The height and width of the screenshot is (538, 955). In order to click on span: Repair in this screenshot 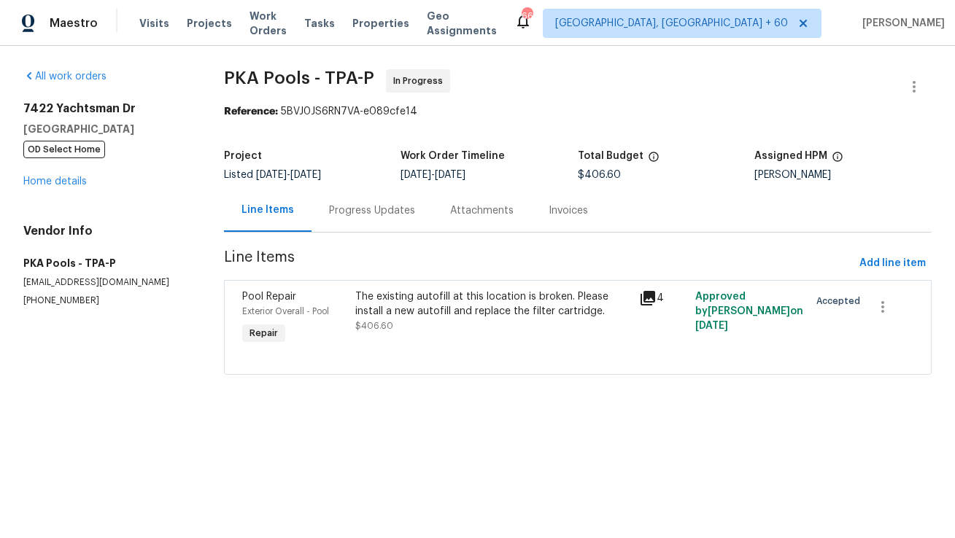, I will do `click(263, 333)`.